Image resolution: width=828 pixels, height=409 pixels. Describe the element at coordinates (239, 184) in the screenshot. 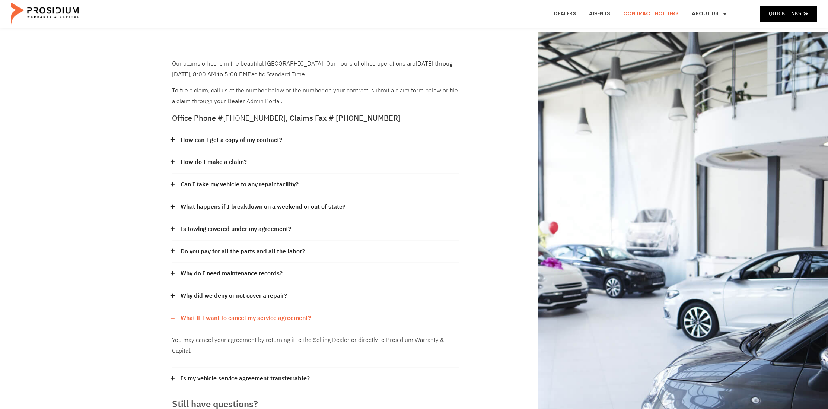

I see `a: Can I take my vehicle to any repair facility?` at that location.